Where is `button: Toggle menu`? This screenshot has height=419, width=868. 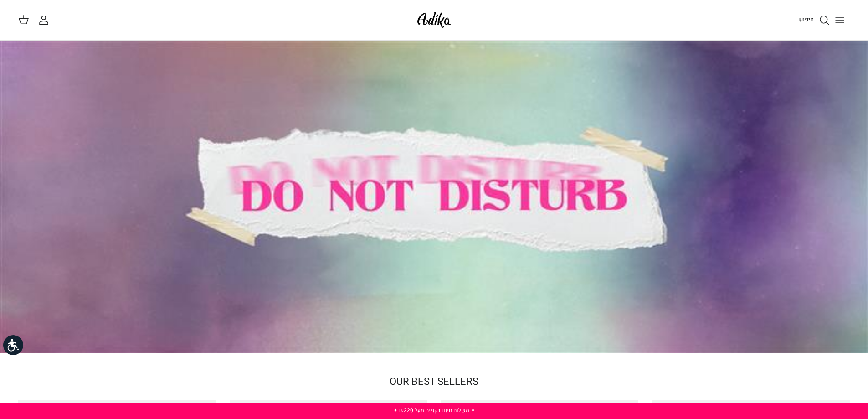
button: Toggle menu is located at coordinates (840, 20).